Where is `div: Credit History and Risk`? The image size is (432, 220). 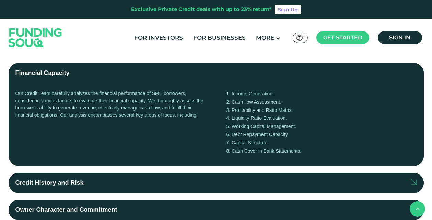
div: Credit History and Risk is located at coordinates (49, 183).